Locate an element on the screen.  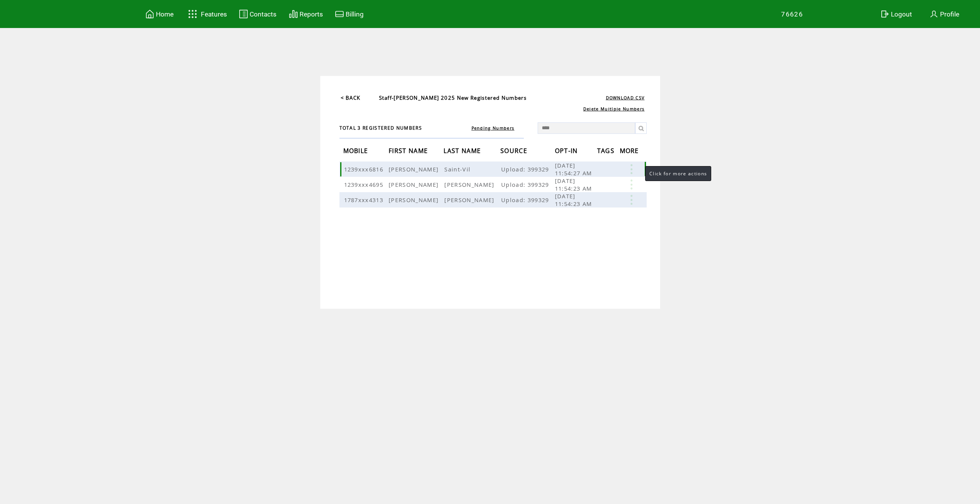
img: chart.svg is located at coordinates (293, 13).